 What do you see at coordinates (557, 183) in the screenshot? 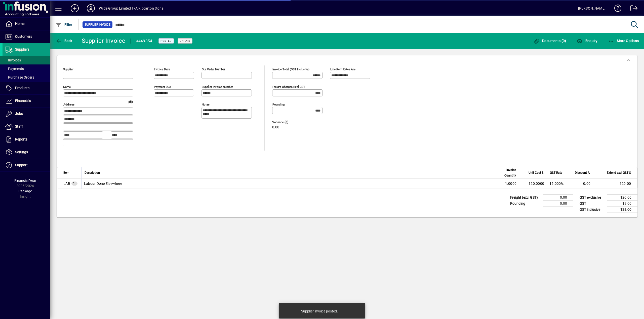
I see `td: 15.000%` at bounding box center [557, 183].